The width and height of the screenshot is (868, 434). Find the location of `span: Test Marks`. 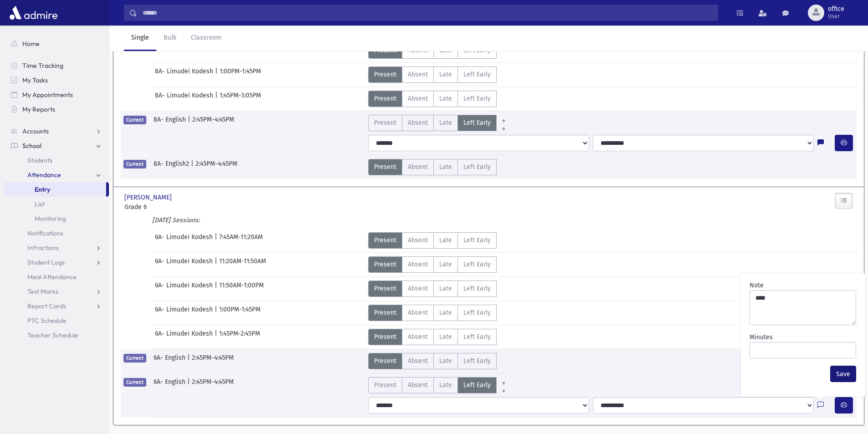

span: Test Marks is located at coordinates (43, 291).